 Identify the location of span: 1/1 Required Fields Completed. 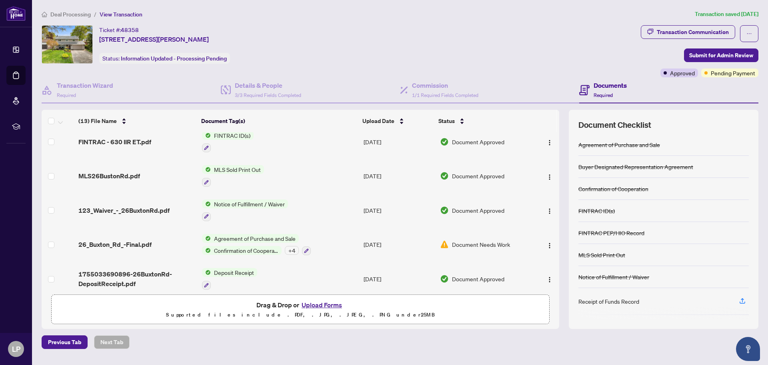
(445, 95).